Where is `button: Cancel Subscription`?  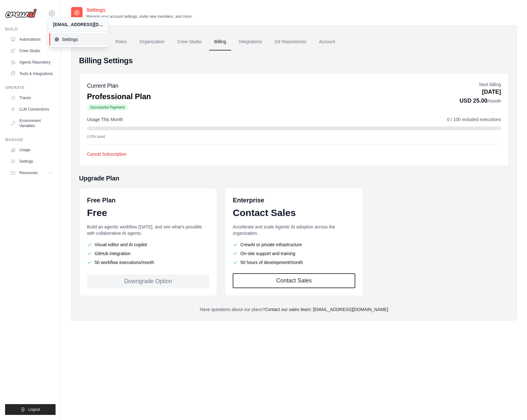
button: Cancel Subscription is located at coordinates (107, 154).